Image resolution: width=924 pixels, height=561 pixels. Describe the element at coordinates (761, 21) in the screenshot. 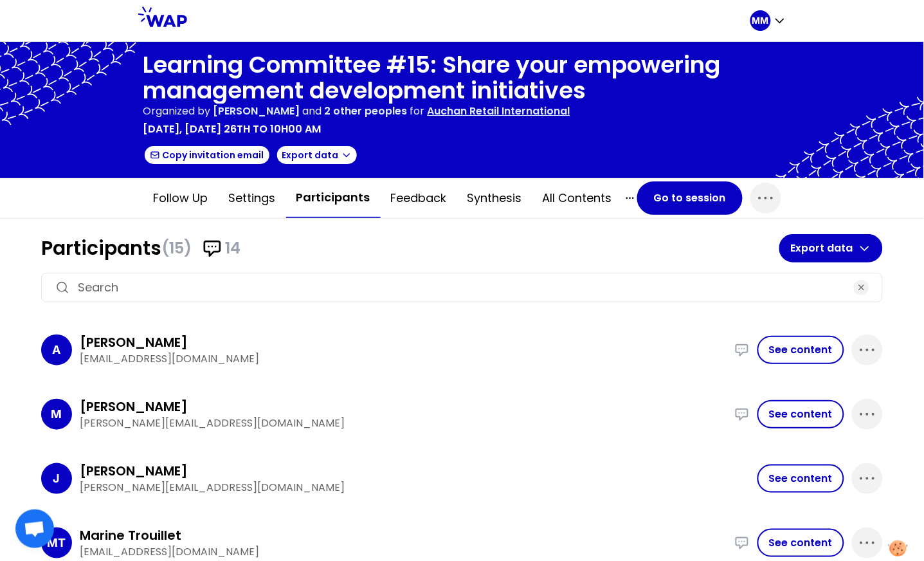

I see `p: MM` at that location.